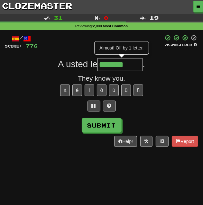  What do you see at coordinates (89, 90) in the screenshot?
I see `button: í` at bounding box center [89, 90].